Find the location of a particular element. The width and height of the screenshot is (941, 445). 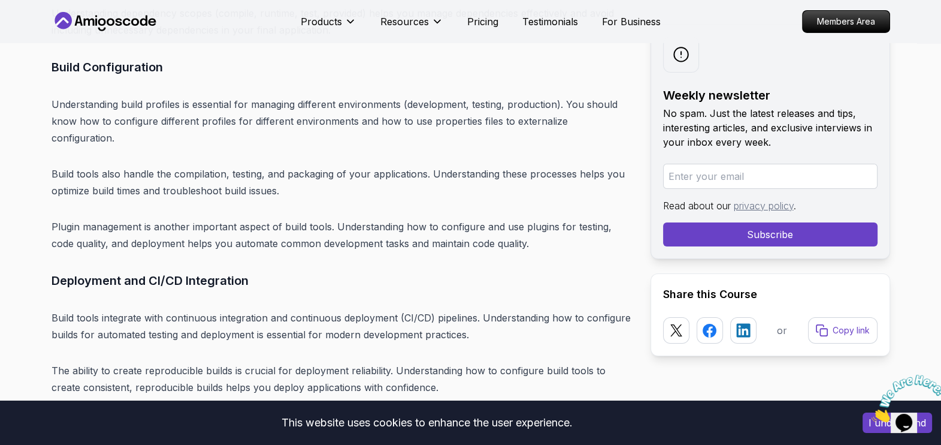

p: Copy link is located at coordinates (851, 330).